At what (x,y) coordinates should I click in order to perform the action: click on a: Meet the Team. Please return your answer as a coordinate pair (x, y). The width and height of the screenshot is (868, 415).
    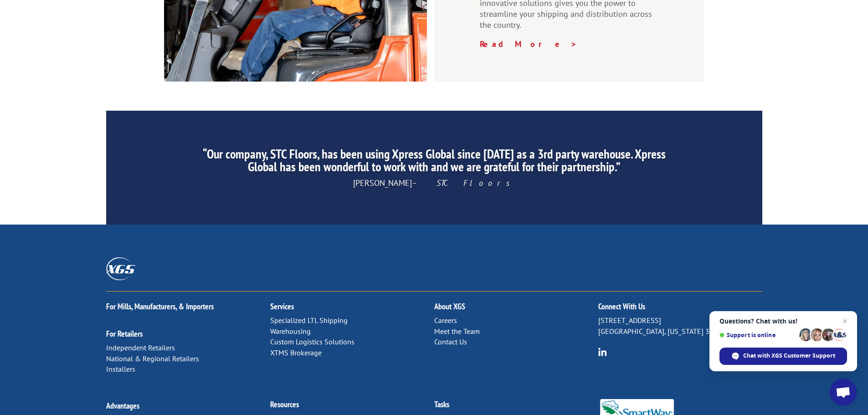
    Looking at the image, I should click on (457, 332).